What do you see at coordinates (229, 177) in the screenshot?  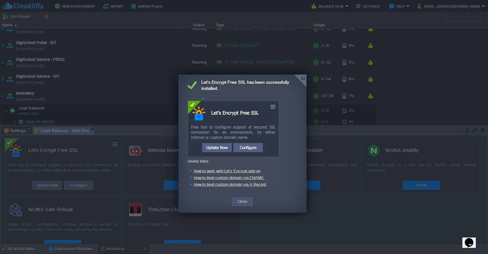 I see `a: How to bind custom domain via CNAME` at bounding box center [229, 177].